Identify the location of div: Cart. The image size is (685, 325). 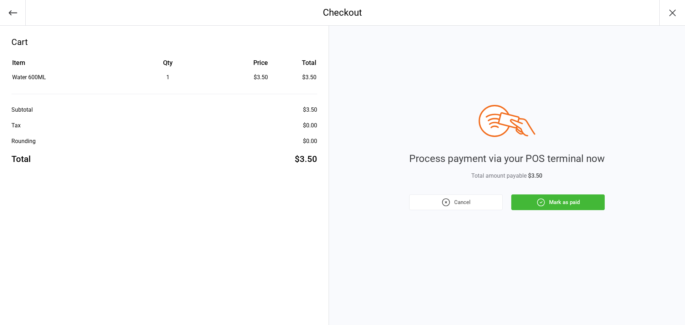
(164, 42).